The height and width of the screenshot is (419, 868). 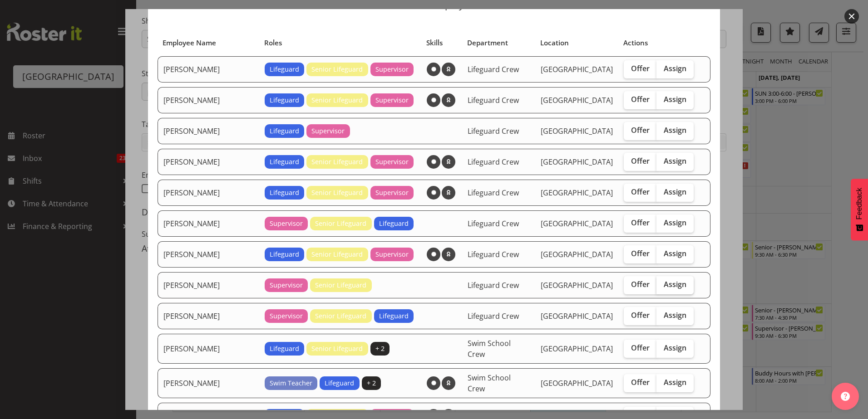 I want to click on span: Actions, so click(x=636, y=43).